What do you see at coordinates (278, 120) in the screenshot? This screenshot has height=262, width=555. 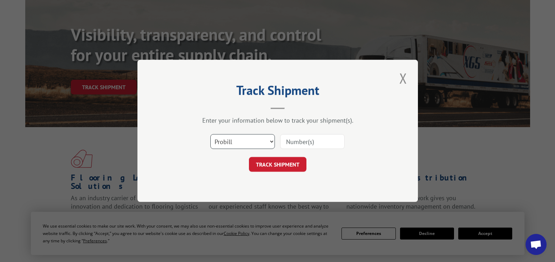 I see `div: Enter your information below to track your shipment(s).` at bounding box center [278, 120].